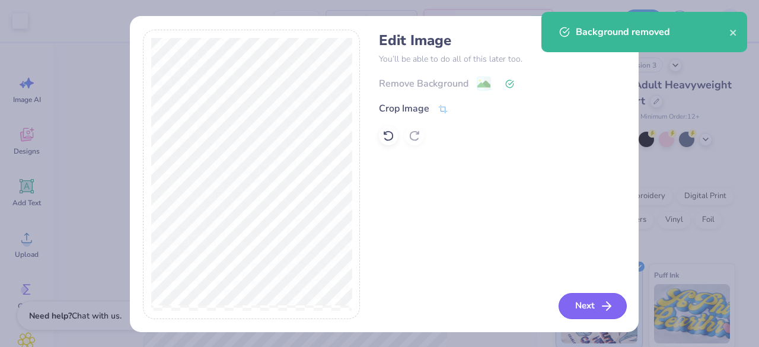 The image size is (759, 347). What do you see at coordinates (652, 32) in the screenshot?
I see `div: Background removed` at bounding box center [652, 32].